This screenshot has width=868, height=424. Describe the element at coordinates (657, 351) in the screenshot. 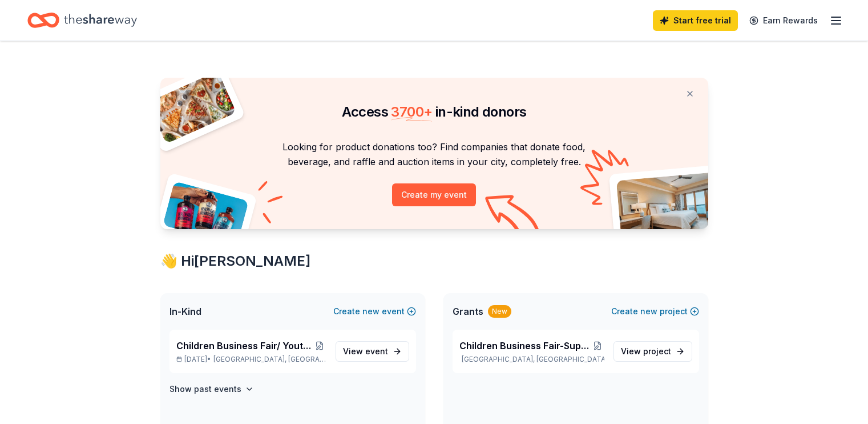

I see `span: project` at that location.